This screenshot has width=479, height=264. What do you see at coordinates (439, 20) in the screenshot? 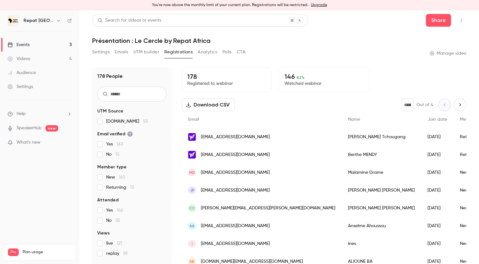
I see `button: Share` at bounding box center [439, 20].